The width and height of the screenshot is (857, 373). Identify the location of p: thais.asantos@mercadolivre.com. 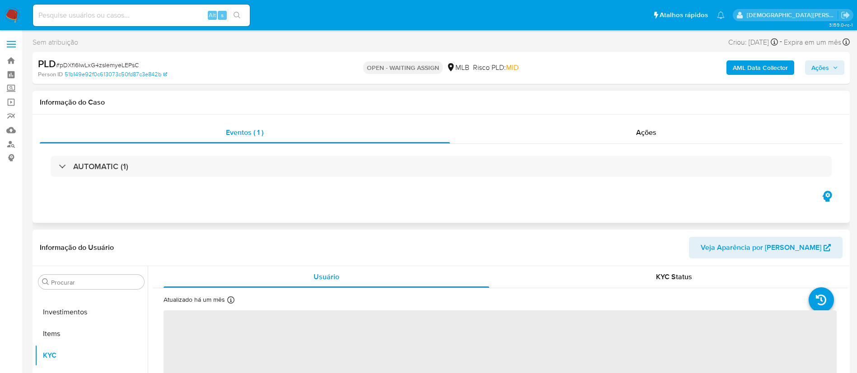
(792, 15).